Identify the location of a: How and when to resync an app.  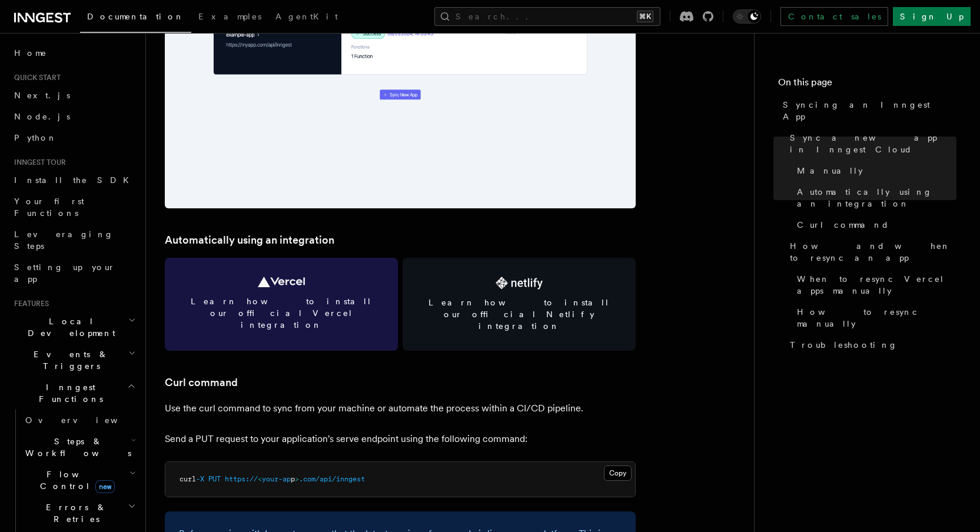
(870, 252).